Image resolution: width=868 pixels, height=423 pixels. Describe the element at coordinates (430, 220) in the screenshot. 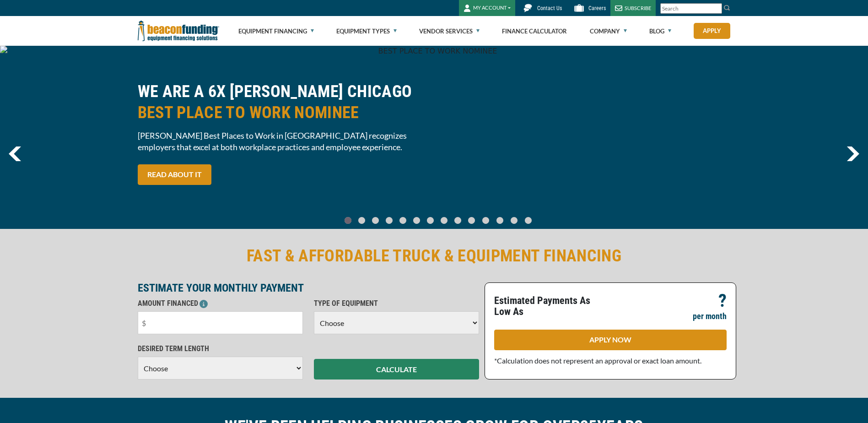

I see `a: Go To Slide 6` at that location.